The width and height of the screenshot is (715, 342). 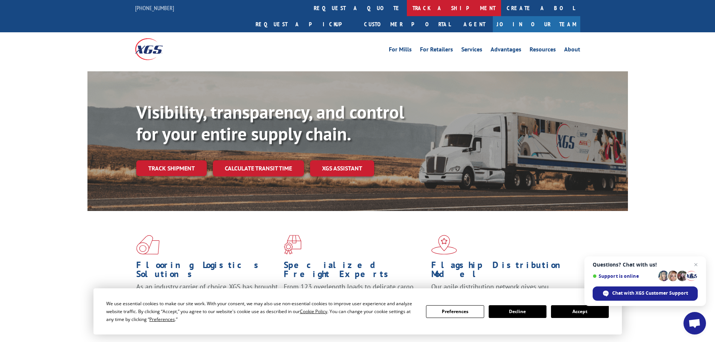 What do you see at coordinates (342, 168) in the screenshot?
I see `a: XGS ASSISTANT` at bounding box center [342, 168].